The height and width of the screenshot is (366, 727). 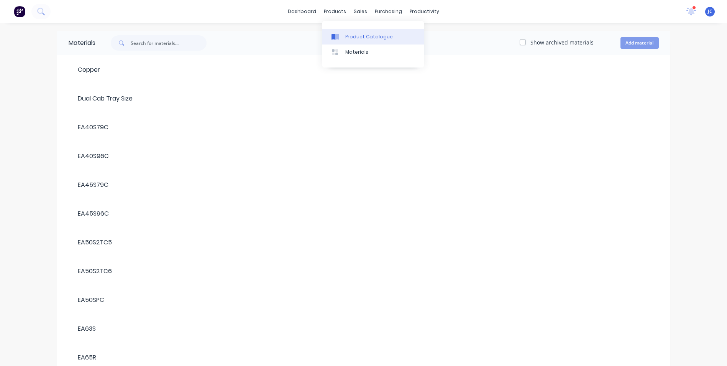 What do you see at coordinates (82, 357) in the screenshot?
I see `div: EA65R` at bounding box center [82, 357].